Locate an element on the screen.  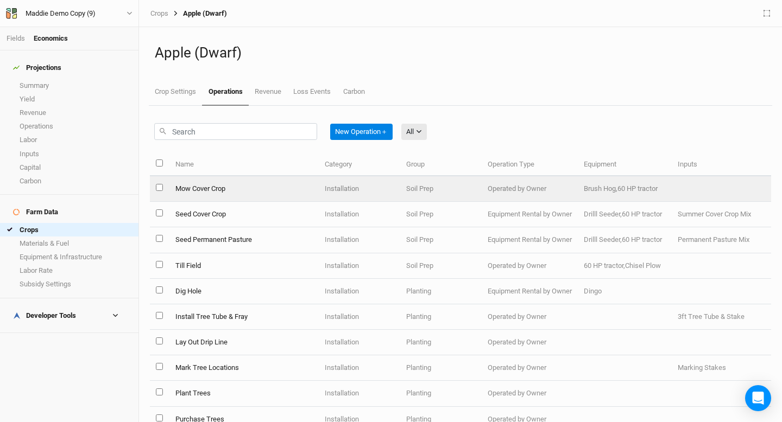
div: Farm Data is located at coordinates (35, 212).